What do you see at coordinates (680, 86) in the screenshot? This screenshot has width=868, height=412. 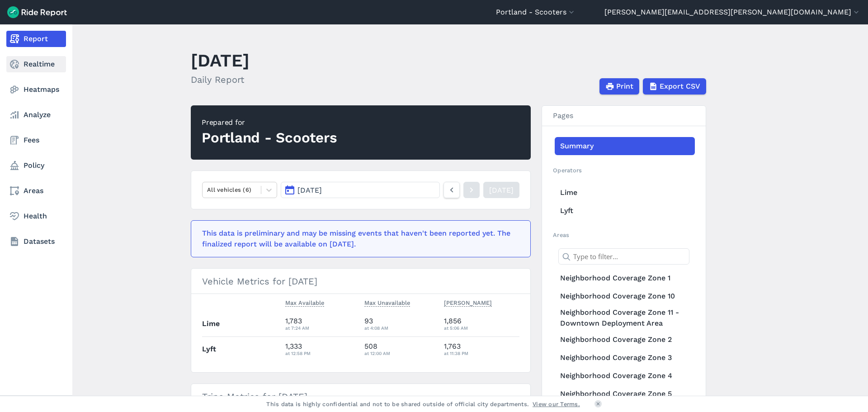 I see `span: Export CSV` at bounding box center [680, 86].